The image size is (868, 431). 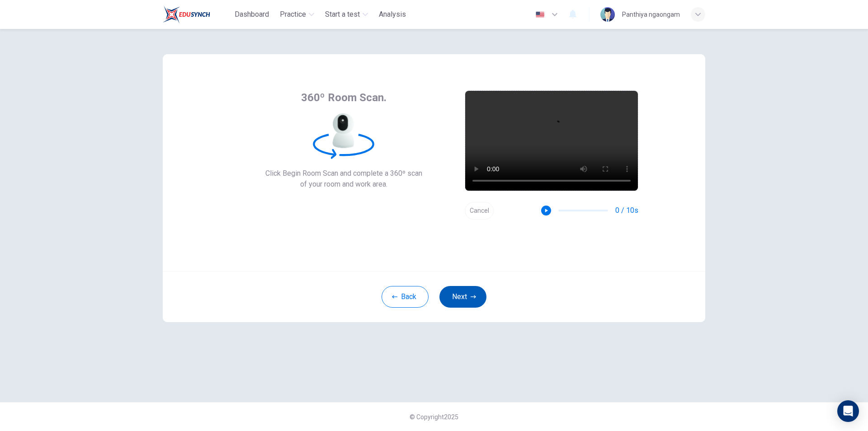 I want to click on div: Panthiya ngaongam, so click(x=651, y=14).